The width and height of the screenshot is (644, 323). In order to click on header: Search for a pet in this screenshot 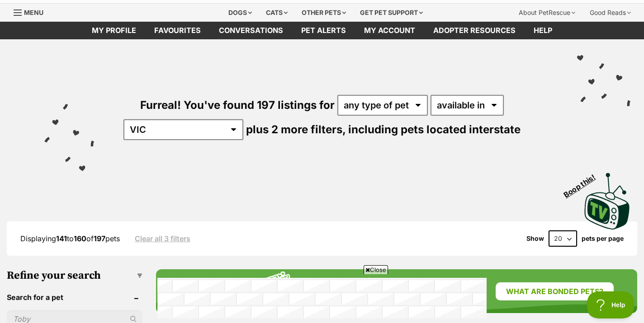, I will do `click(75, 297)`.